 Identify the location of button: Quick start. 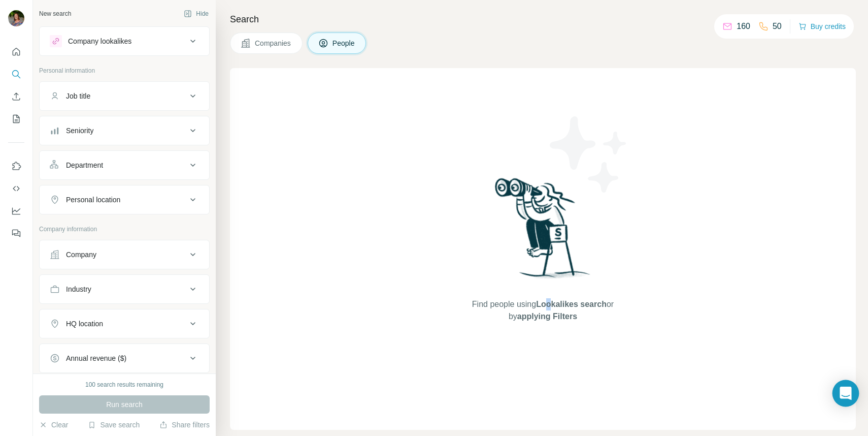
(16, 52).